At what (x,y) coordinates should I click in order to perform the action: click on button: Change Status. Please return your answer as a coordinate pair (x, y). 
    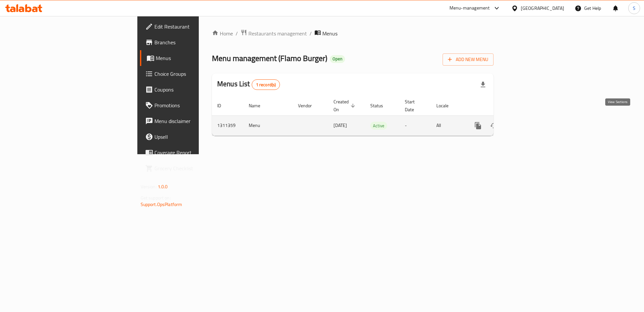
    Looking at the image, I should click on (494, 126).